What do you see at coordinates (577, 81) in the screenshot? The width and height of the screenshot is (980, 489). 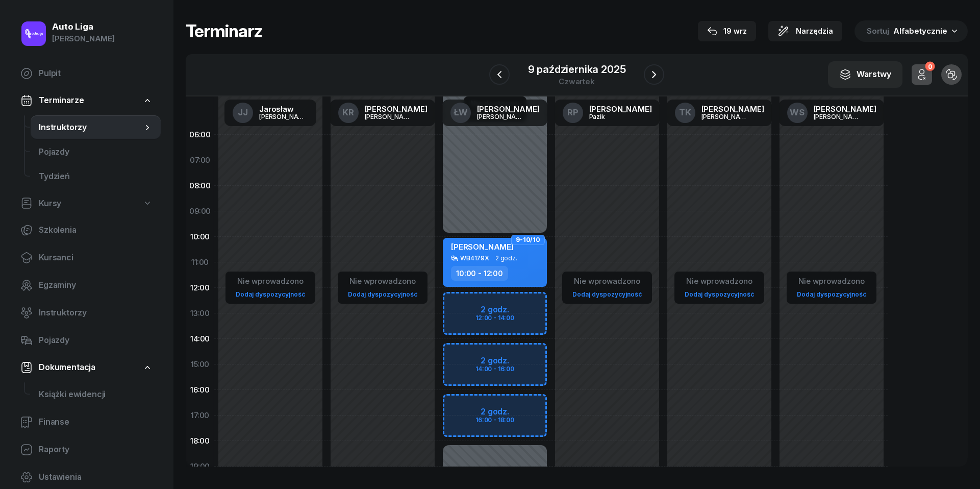 I see `div: czwartek` at bounding box center [577, 81].